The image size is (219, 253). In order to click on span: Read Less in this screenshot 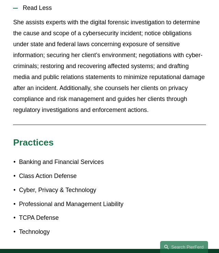, I will do `click(112, 8)`.